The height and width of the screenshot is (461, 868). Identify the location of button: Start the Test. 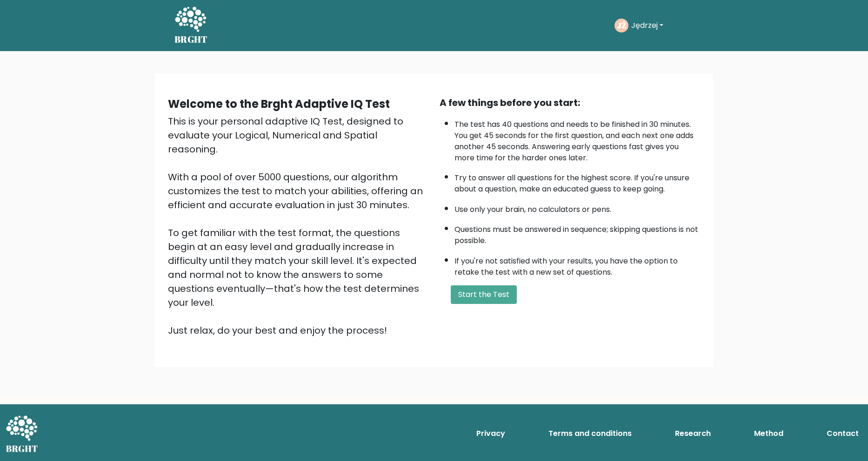
(484, 294).